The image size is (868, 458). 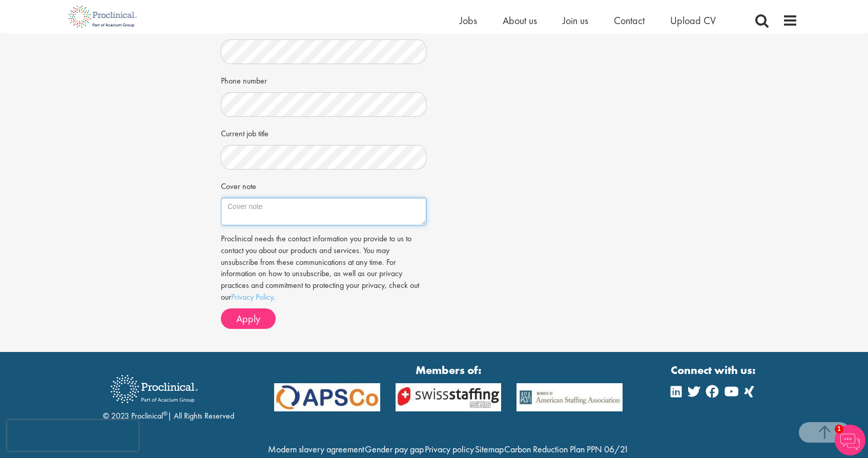 I want to click on img: Proclinical Recruitment, so click(x=154, y=389).